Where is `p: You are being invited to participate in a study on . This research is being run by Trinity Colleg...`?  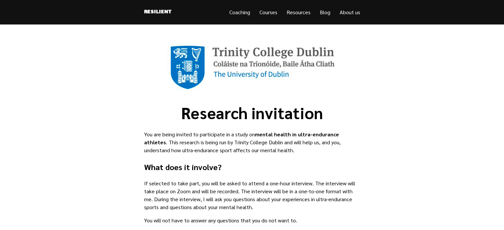
p: You are being invited to participate in a study on . This research is being run by Trinity Colleg... is located at coordinates (252, 142).